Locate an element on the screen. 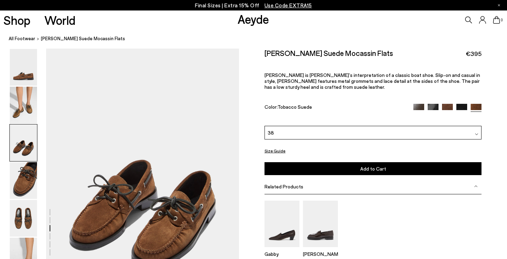  img: Harris Suede Mocassin Flats - Image 1 is located at coordinates (23, 67).